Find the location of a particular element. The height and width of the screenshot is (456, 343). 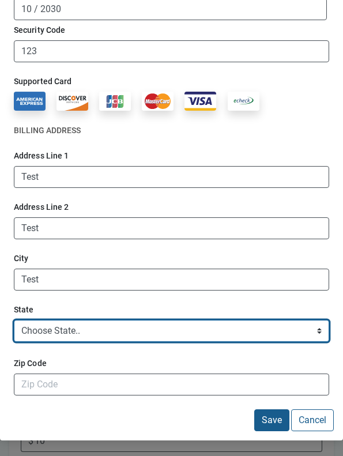

img: mastercard card is located at coordinates (157, 101).